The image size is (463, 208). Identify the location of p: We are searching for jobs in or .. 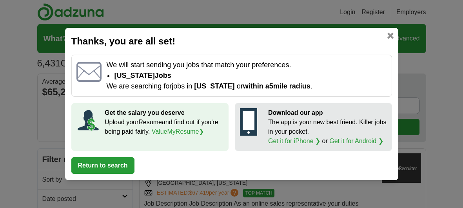
(246, 86).